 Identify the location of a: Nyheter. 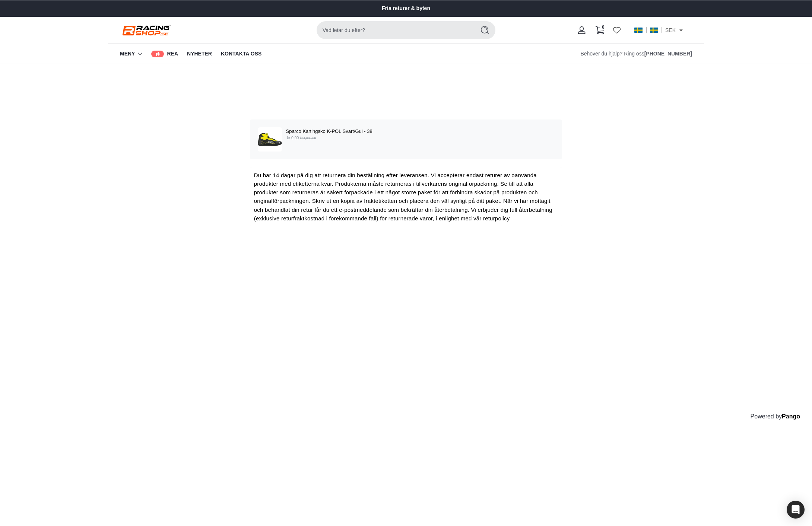
(199, 54).